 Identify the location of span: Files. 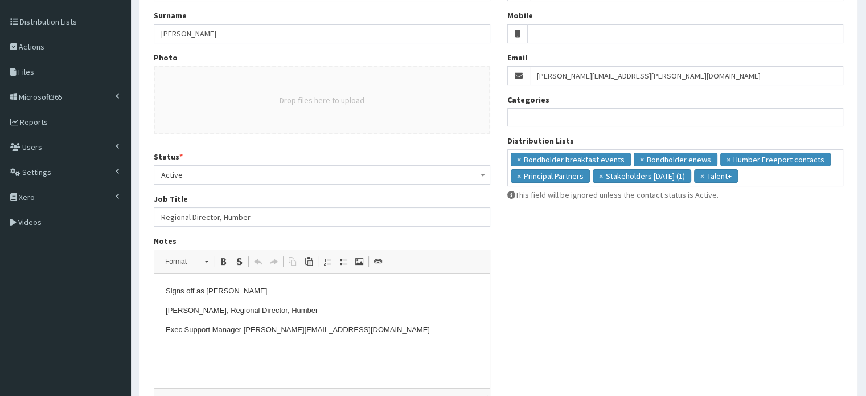
(26, 72).